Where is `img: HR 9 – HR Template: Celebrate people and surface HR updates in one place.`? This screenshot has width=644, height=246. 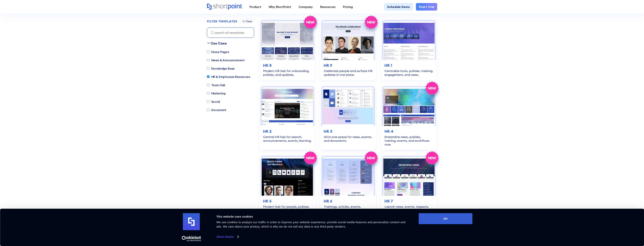
img: HR 9 – HR Template: Celebrate people and surface HR updates in one place. is located at coordinates (348, 41).